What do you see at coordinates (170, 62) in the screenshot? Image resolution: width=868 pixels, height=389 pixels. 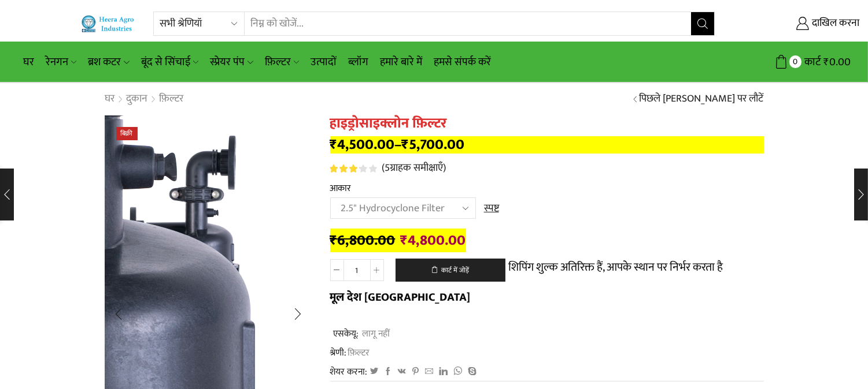 I see `a: बूंद से सिंचाई` at bounding box center [170, 62].